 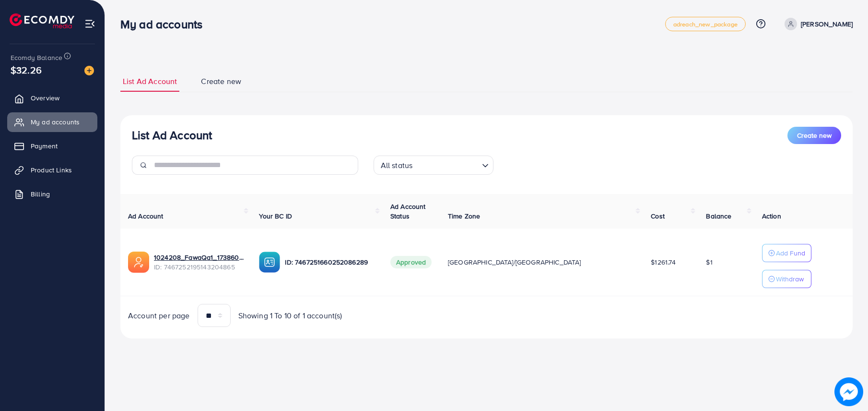 I want to click on span: ID: 7467252195143204865, so click(x=199, y=267).